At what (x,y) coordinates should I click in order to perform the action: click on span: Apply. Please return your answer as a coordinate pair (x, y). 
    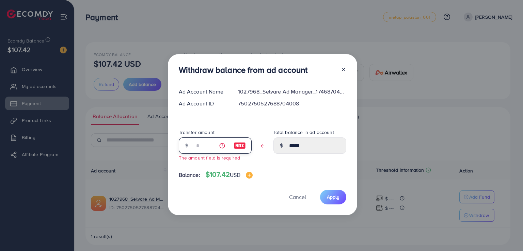
    Looking at the image, I should click on (333, 197).